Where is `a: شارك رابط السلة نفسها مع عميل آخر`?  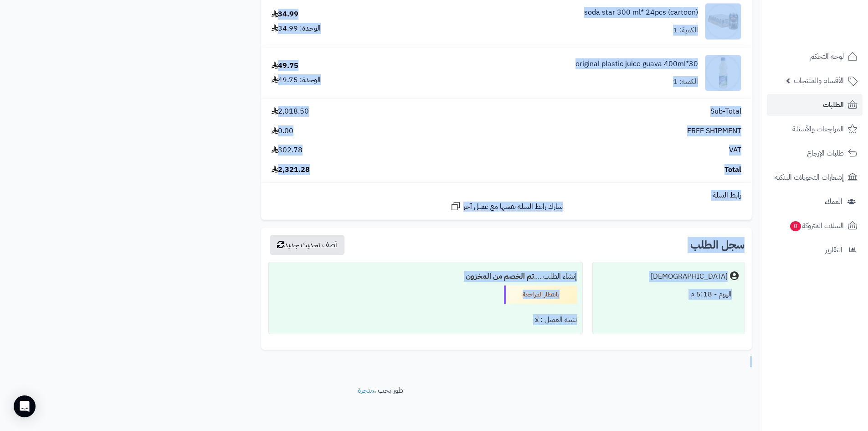
a: شارك رابط السلة نفسها مع عميل آخر is located at coordinates (506, 206).